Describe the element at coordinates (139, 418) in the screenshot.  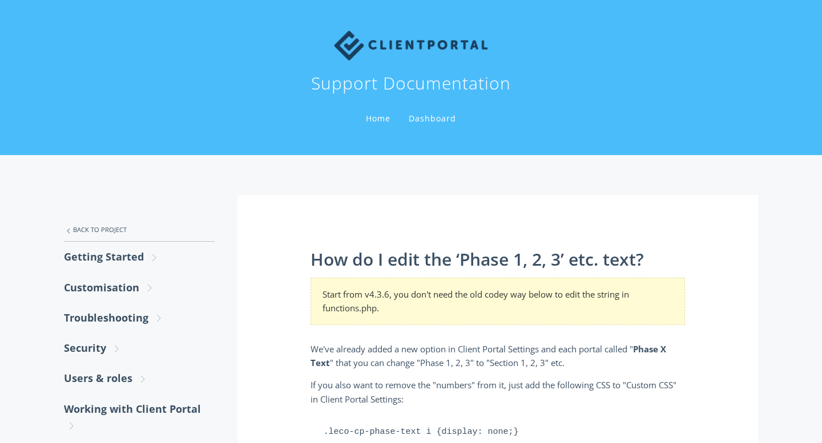
I see `a: Working with Client Portal` at that location.